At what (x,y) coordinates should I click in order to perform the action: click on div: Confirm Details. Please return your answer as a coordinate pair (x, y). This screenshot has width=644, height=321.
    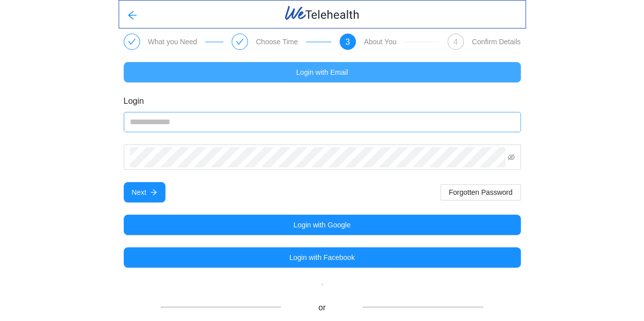
    Looking at the image, I should click on (497, 42).